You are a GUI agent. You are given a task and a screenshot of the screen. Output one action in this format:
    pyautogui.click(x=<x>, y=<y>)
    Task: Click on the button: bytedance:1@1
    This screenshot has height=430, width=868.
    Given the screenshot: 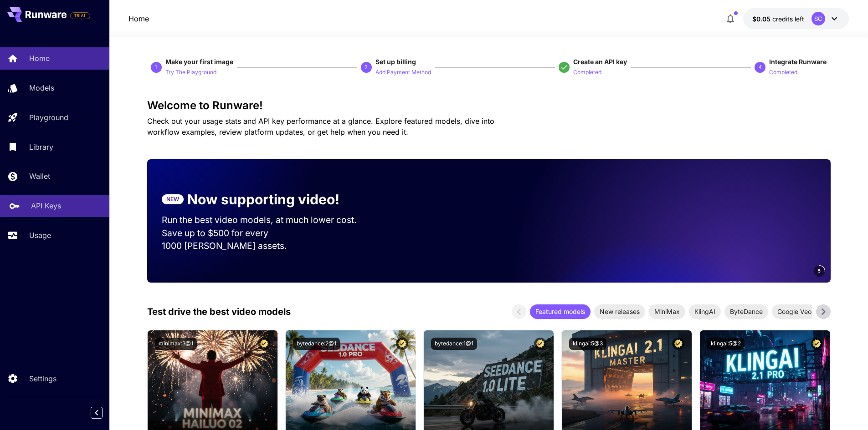 What is the action you would take?
    pyautogui.click(x=454, y=344)
    